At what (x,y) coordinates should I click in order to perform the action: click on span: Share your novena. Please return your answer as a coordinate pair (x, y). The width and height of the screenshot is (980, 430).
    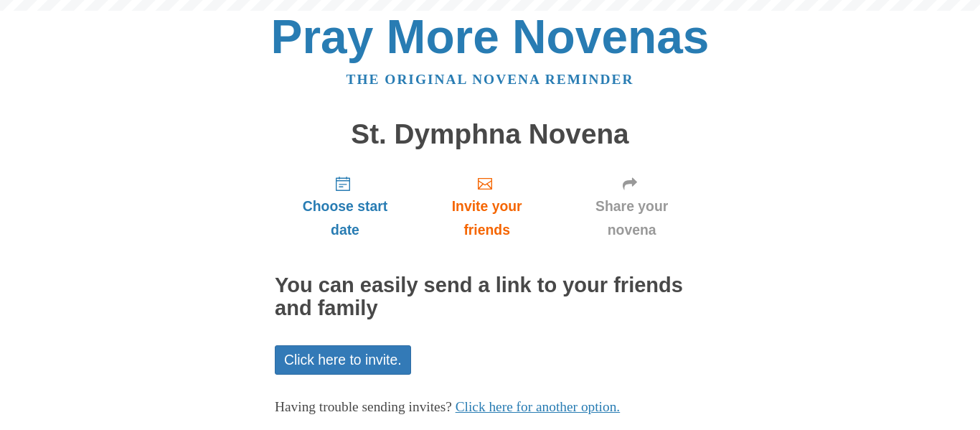
    Looking at the image, I should click on (631, 218).